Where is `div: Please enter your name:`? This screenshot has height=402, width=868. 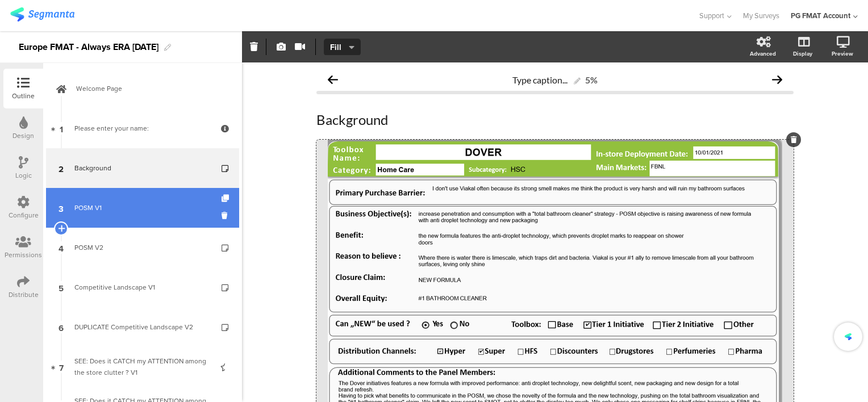
div: Please enter your name: is located at coordinates (142, 128).